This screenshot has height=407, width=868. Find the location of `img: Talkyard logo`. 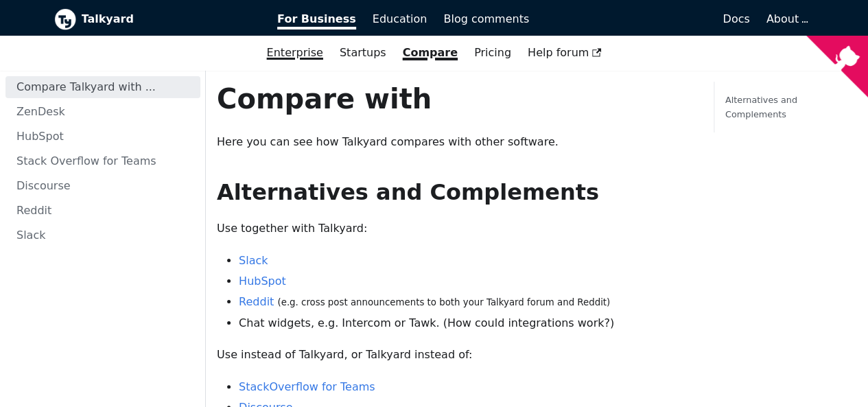

img: Talkyard logo is located at coordinates (65, 19).